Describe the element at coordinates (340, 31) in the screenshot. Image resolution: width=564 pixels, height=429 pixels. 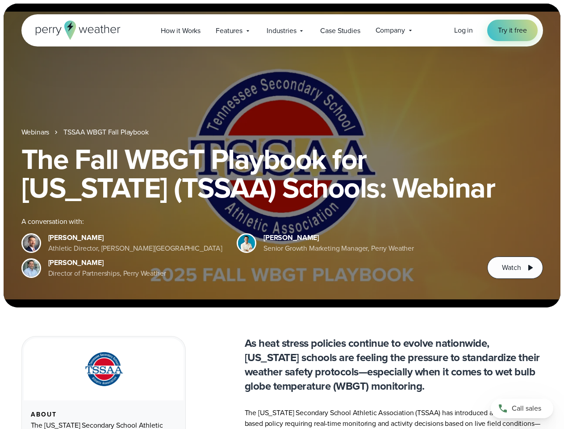
I see `span: Case Studies` at that location.